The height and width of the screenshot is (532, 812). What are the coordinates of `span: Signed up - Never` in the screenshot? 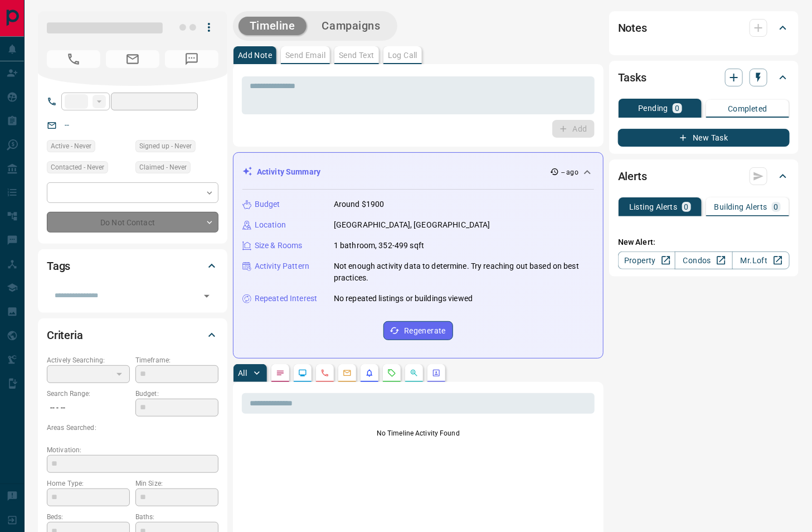 It's located at (166, 146).